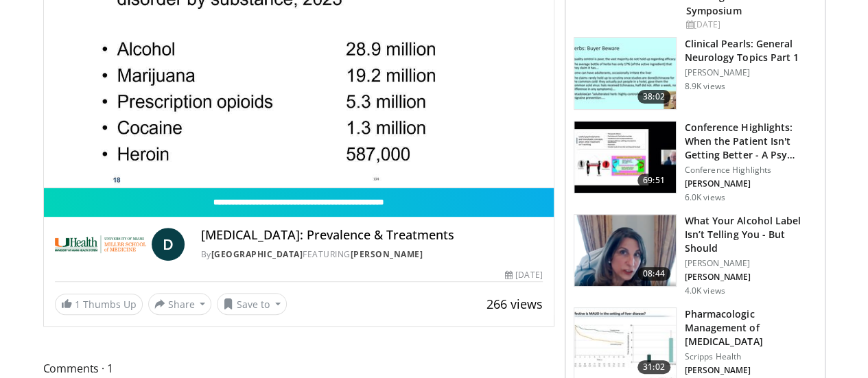 Image resolution: width=868 pixels, height=378 pixels. I want to click on button: Share, so click(180, 304).